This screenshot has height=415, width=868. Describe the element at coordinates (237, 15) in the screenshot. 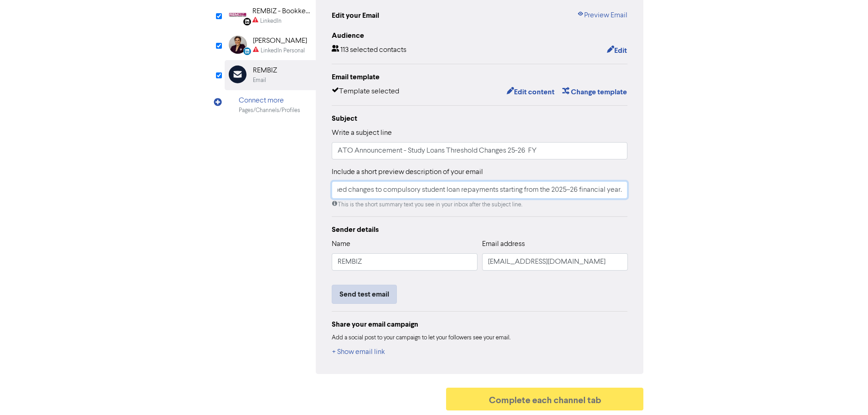

I see `img: Linkedin` at that location.